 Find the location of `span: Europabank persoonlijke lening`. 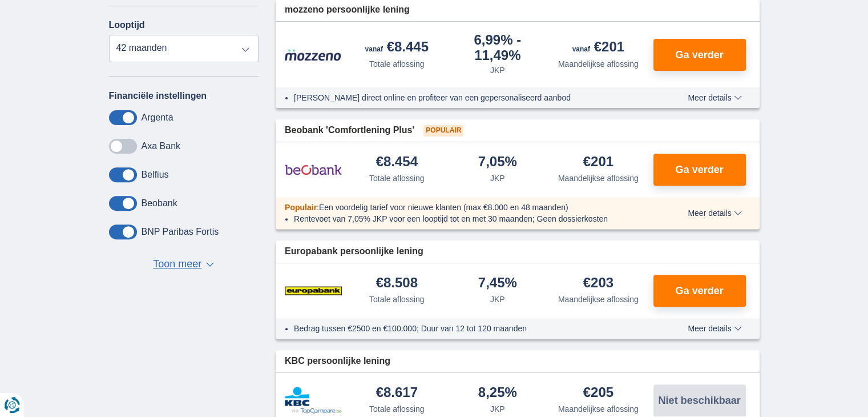

span: Europabank persoonlijke lening is located at coordinates (354, 251).